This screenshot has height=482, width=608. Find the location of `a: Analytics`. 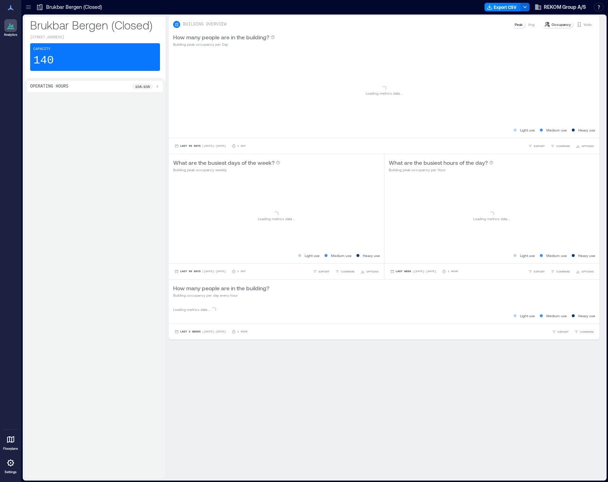

a: Analytics is located at coordinates (11, 28).